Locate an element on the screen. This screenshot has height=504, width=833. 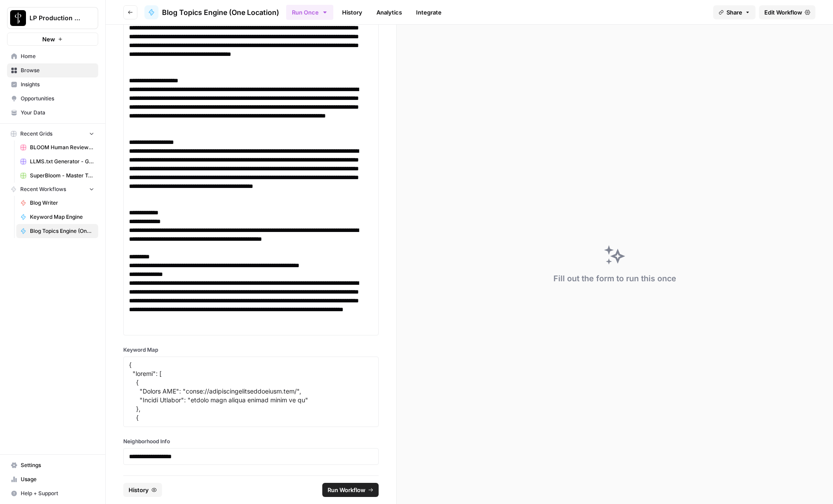
div: Fill out the form to run this once is located at coordinates (615, 278).